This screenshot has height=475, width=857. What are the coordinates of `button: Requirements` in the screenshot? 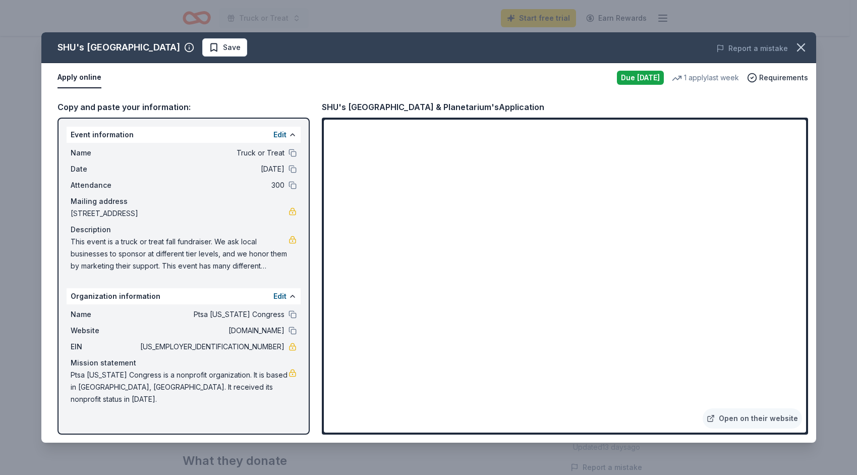 It's located at (777, 78).